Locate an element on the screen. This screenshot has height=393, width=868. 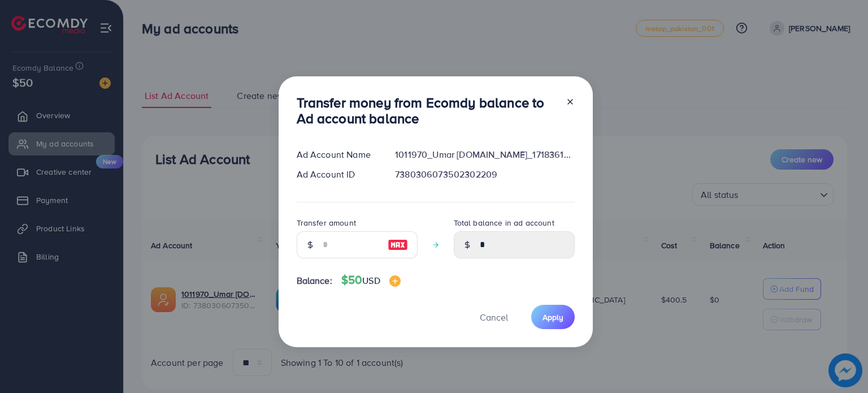
div: 7380306073502302209 is located at coordinates (484, 174).